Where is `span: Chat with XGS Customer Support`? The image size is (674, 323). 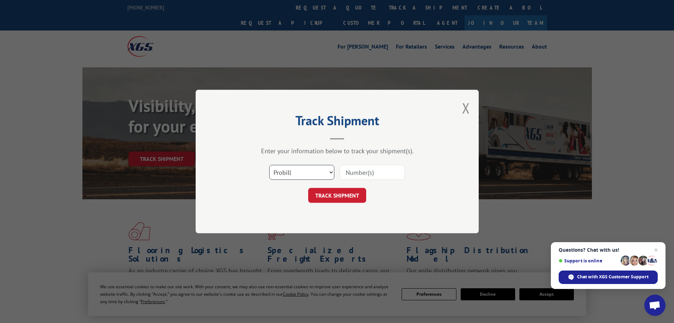
span: Chat with XGS Customer Support is located at coordinates (613, 277).